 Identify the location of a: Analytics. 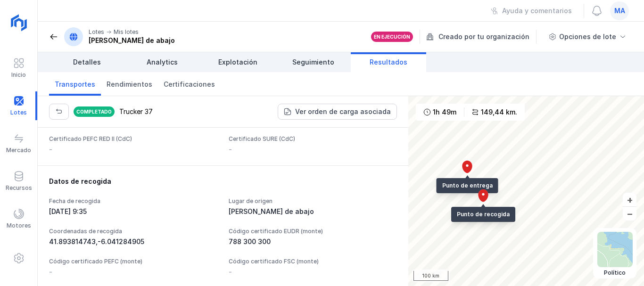
(162, 62).